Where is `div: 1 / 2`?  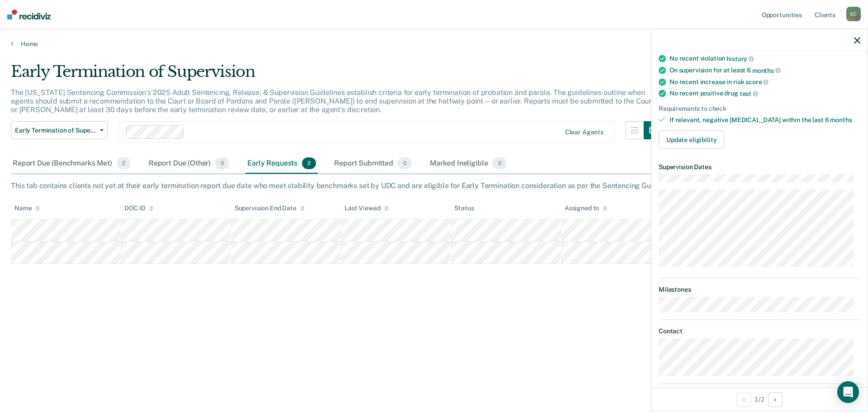 div: 1 / 2 is located at coordinates (760, 399).